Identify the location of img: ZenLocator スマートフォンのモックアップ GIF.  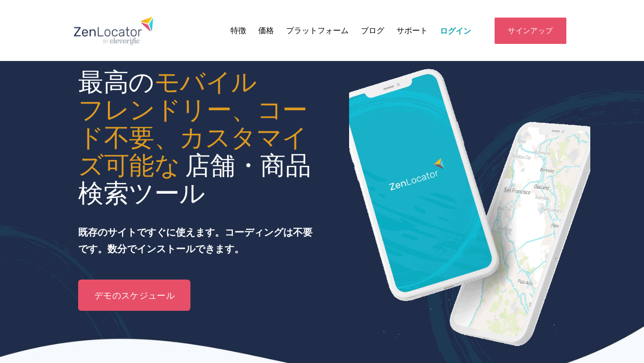
(470, 207).